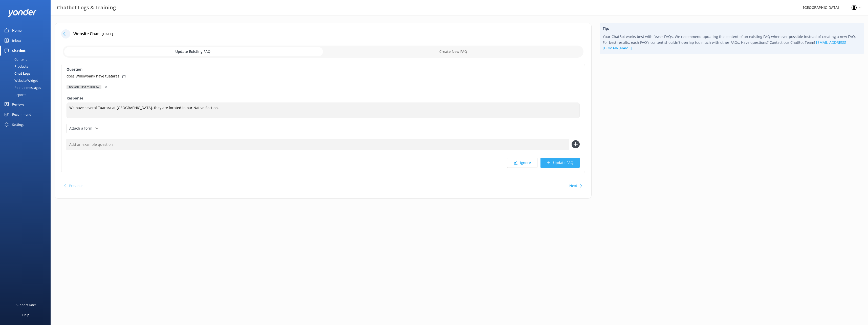 The width and height of the screenshot is (868, 325). What do you see at coordinates (20, 80) in the screenshot?
I see `div: Website Widget` at bounding box center [20, 80].